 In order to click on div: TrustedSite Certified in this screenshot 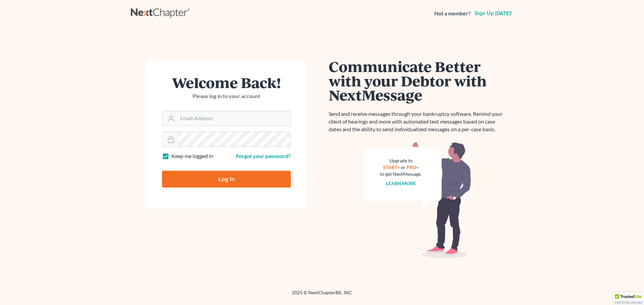, I will do `click(628, 299)`.